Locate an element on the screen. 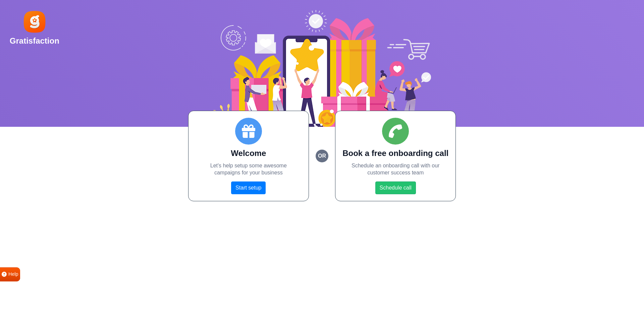  a: Schedule call is located at coordinates (395, 188).